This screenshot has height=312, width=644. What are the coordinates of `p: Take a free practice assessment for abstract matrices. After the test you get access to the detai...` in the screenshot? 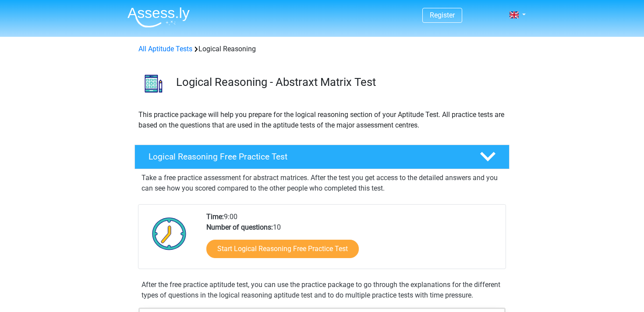 It's located at (322, 183).